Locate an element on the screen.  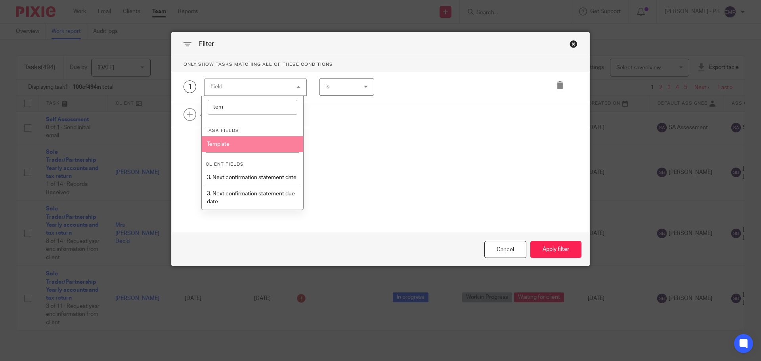
li: 3. Next confirmation statement due date is located at coordinates (253, 198).